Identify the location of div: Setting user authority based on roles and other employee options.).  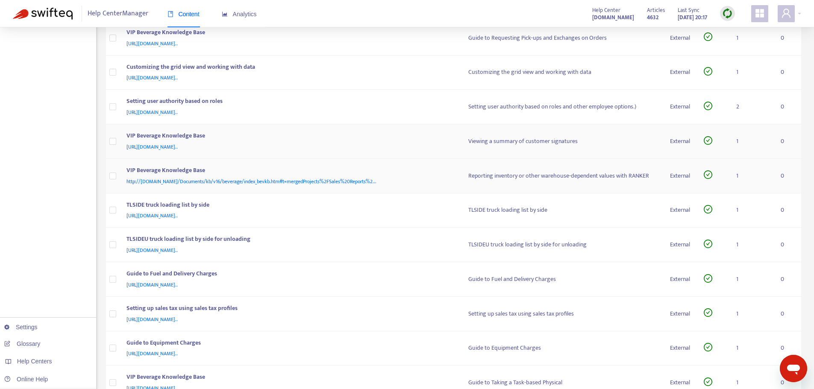
(562, 107).